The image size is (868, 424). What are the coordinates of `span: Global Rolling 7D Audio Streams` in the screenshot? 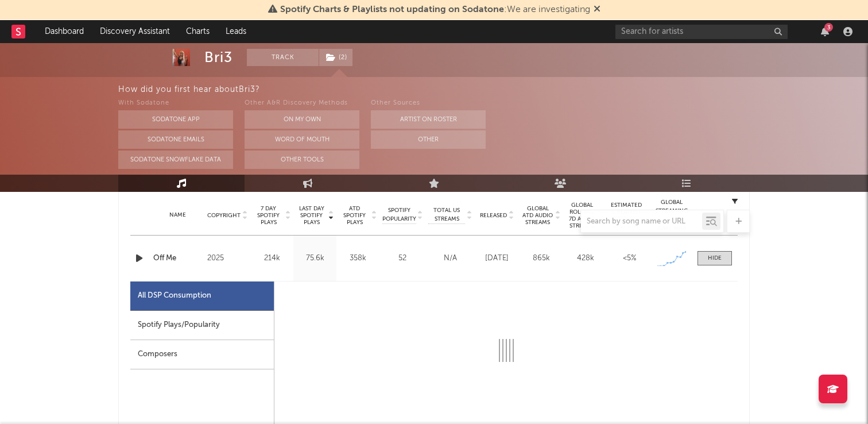 It's located at (581, 215).